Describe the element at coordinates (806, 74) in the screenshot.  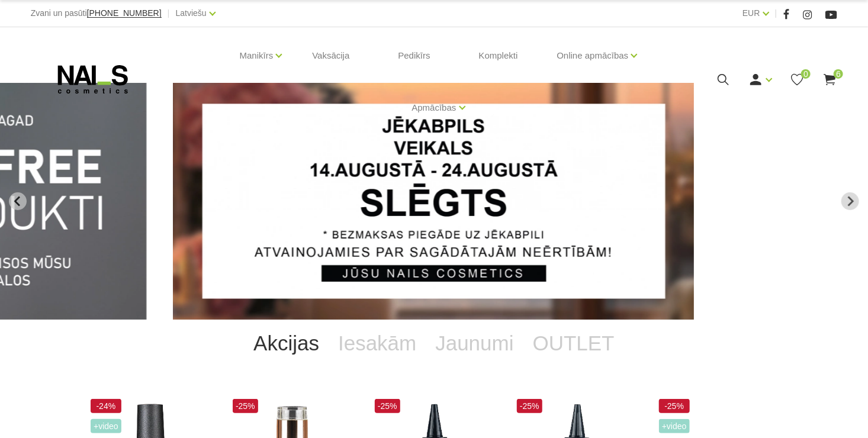
I see `span: 0` at that location.